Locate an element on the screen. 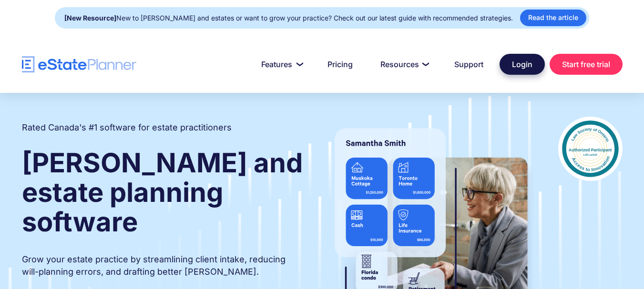  a: Login is located at coordinates (522, 65).